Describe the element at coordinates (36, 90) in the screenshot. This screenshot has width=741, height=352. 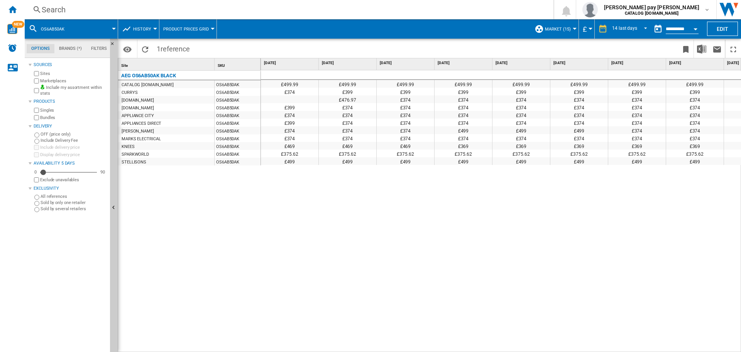
I see `input: Include my assortment within stats` at that location.